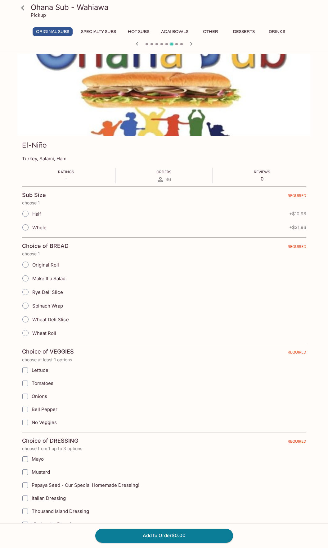 The image size is (328, 548). What do you see at coordinates (51, 319) in the screenshot?
I see `span: Wheat Deli Slice` at bounding box center [51, 319].